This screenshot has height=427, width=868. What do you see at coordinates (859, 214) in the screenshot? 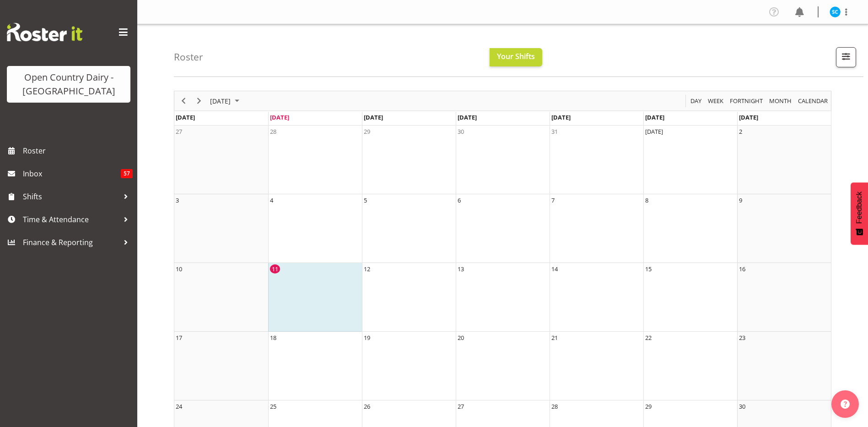
I see `button: Feedback - Show survey` at bounding box center [859, 214].